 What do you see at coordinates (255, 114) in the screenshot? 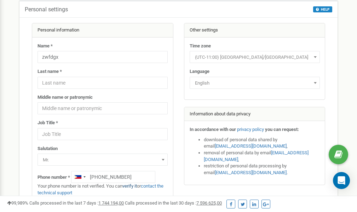
I see `div: Information about data privacy` at bounding box center [255, 114].